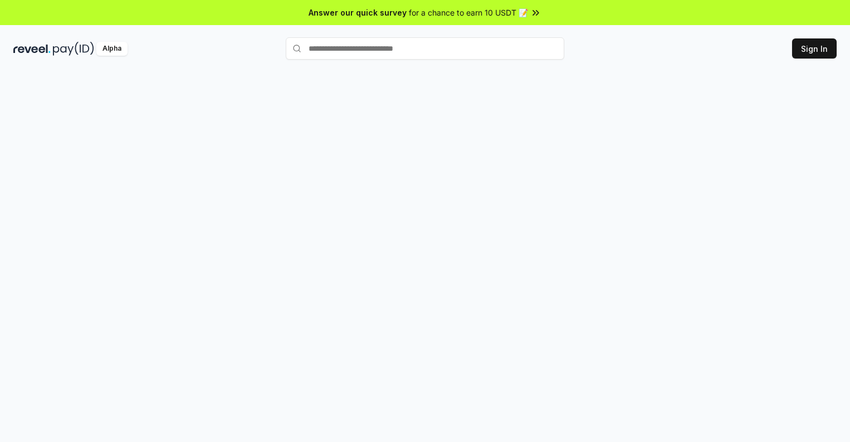 Image resolution: width=850 pixels, height=442 pixels. Describe the element at coordinates (32, 48) in the screenshot. I see `img: reveel_dark` at that location.